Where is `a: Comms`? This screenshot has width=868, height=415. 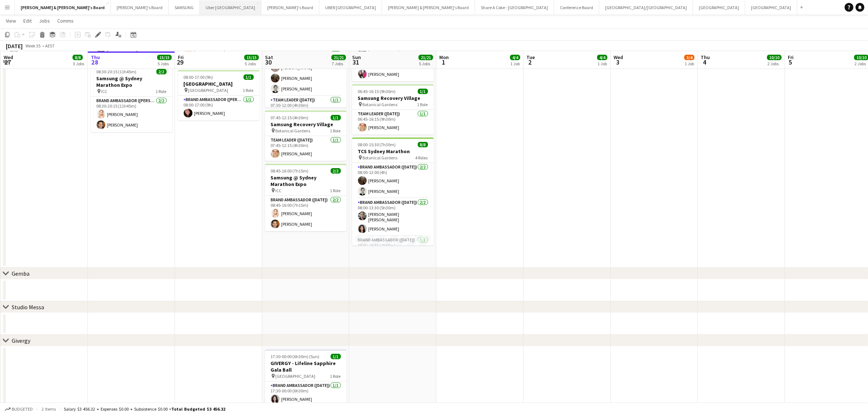
a: Comms is located at coordinates (65, 21).